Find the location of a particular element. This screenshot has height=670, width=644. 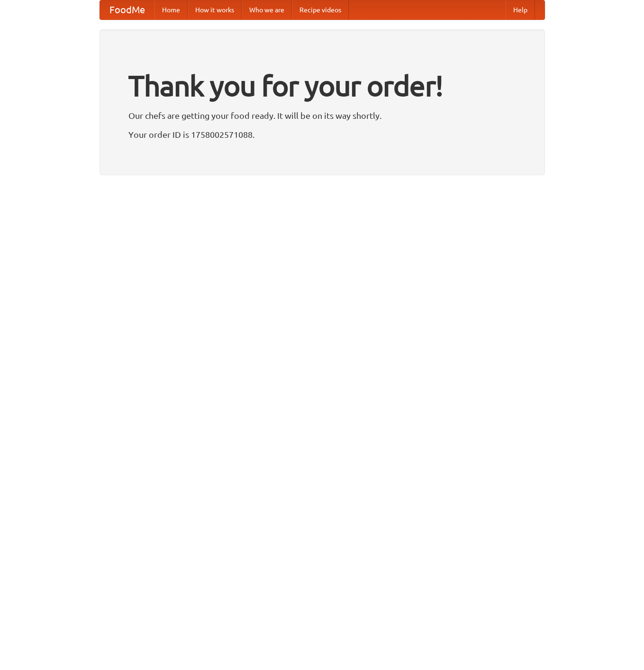

p: Our chefs are getting your food ready. It will be on its way shortly. is located at coordinates (322, 115).